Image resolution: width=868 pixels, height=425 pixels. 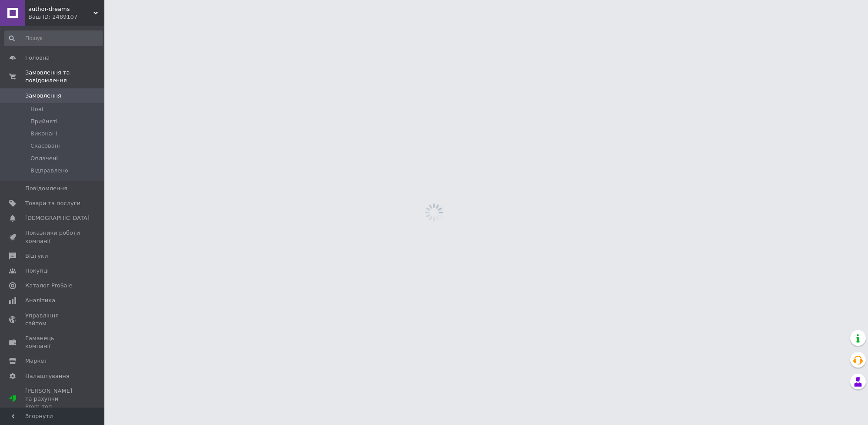 I want to click on span: Виконані, so click(x=44, y=134).